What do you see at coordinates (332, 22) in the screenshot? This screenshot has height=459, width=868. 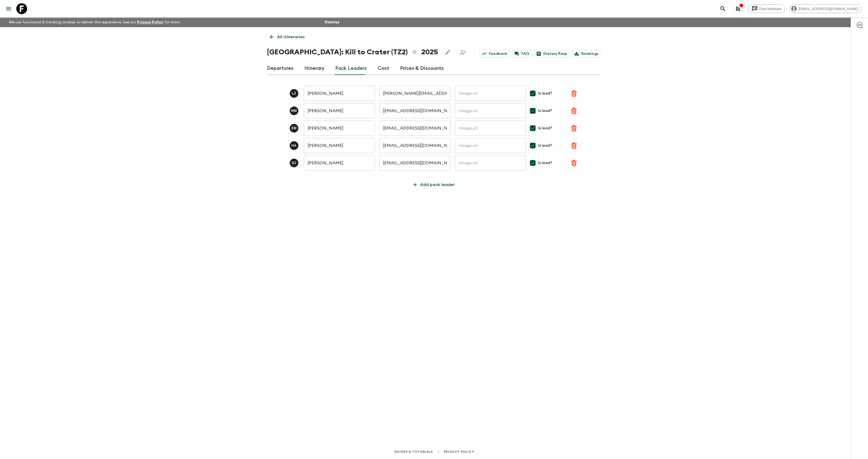 I see `button: Dismiss` at bounding box center [332, 22].